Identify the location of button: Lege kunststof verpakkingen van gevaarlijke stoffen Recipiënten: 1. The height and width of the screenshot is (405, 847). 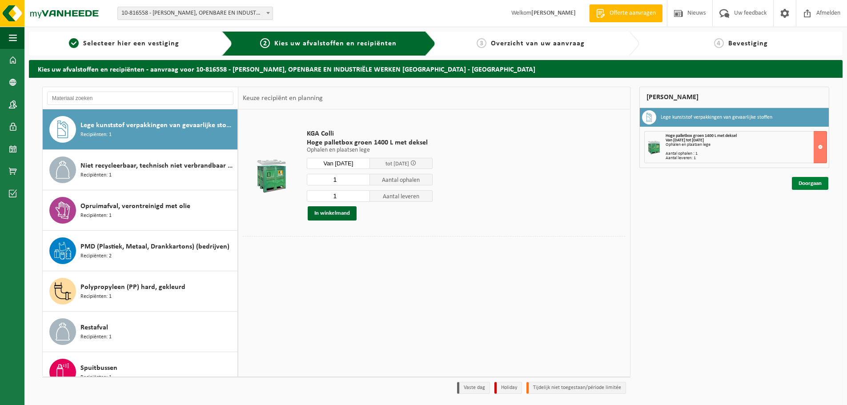
(140, 129).